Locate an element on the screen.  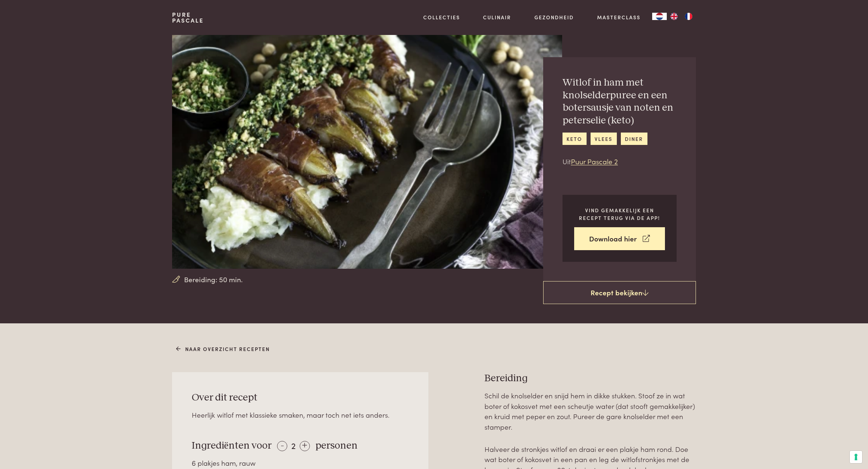
p: Vind gemakkelijk een recept terug via de app! is located at coordinates (620, 214).